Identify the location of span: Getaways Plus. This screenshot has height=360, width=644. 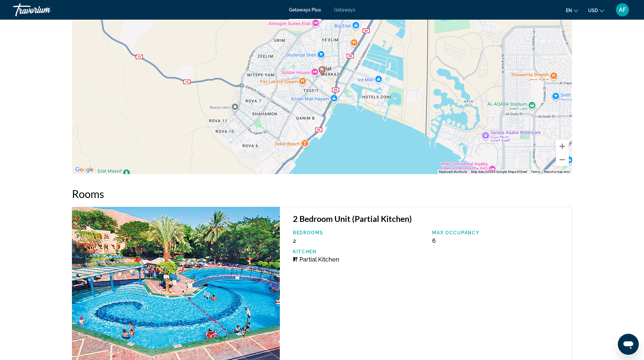
(305, 10).